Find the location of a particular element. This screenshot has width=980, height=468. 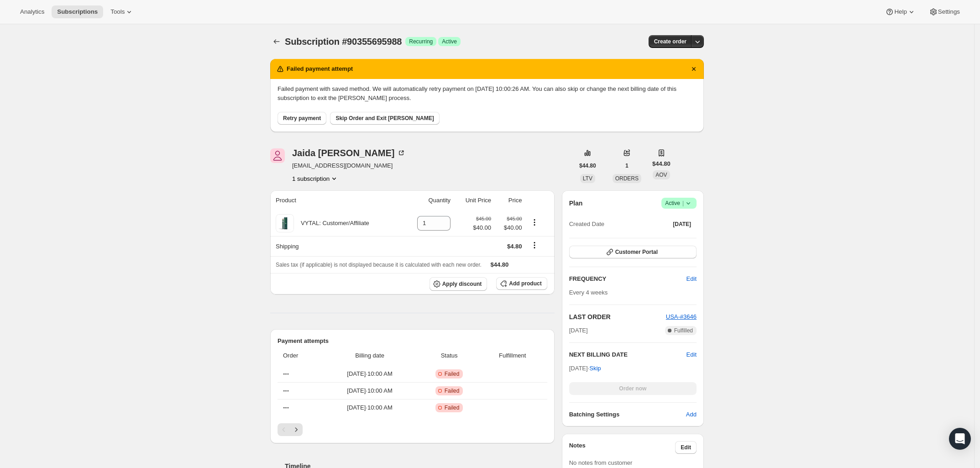

span: Analytics is located at coordinates (32, 12).